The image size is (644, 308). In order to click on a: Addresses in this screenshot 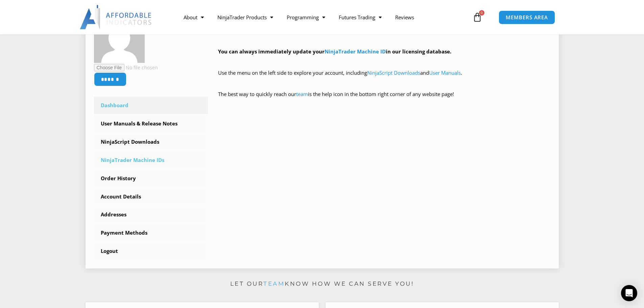, I will do `click(151, 214)`.